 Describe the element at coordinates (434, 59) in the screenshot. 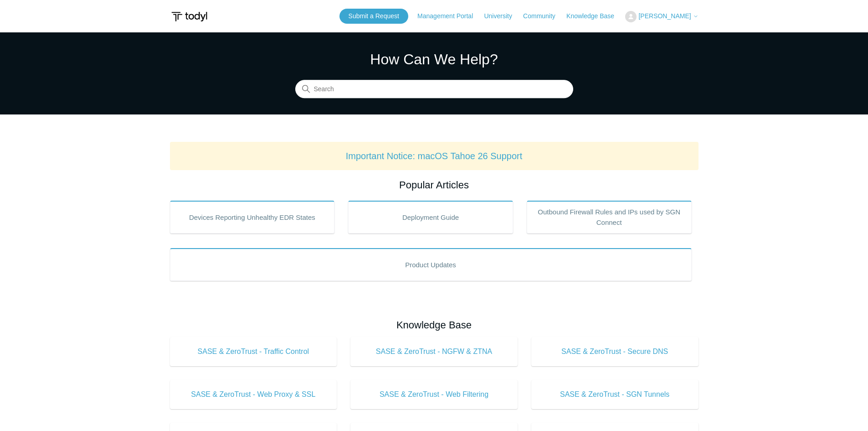

I see `h1: How Can We Help?` at that location.